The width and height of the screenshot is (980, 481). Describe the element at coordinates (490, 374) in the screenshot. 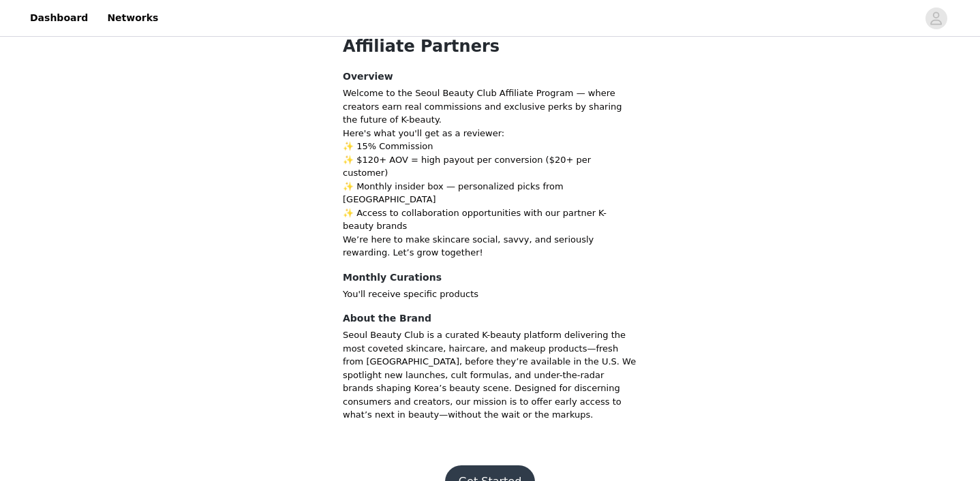

I see `p: Seoul Beauty Club is a curated K-beauty platform delivering the most coveted skincare, haircare, ...` at that location.